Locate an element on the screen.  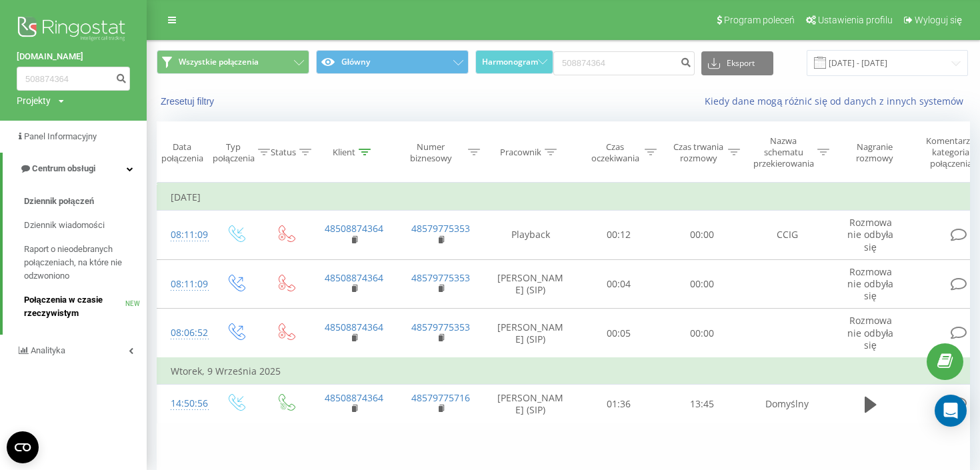
div: 08:06:52 is located at coordinates (184, 332).